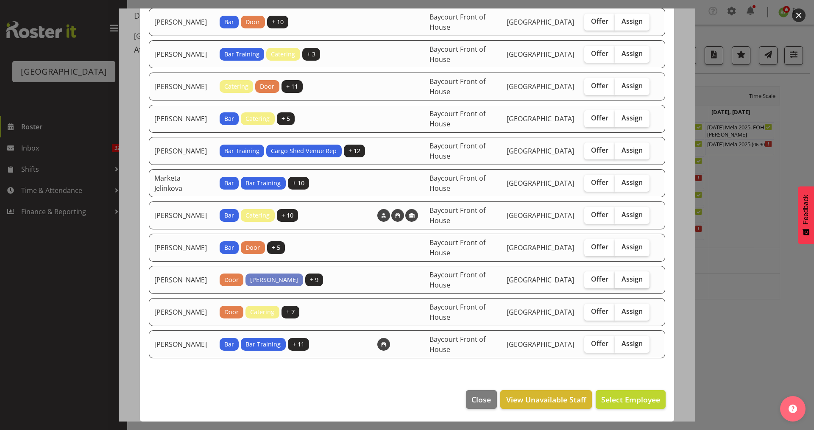 The image size is (814, 430). I want to click on span: + 7, so click(290, 312).